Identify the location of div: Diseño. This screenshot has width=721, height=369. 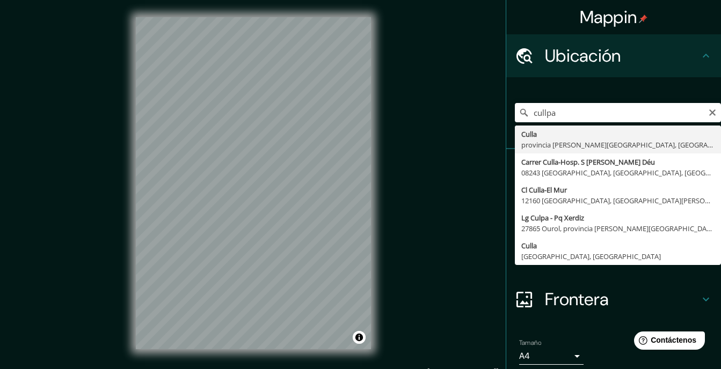
(614, 257).